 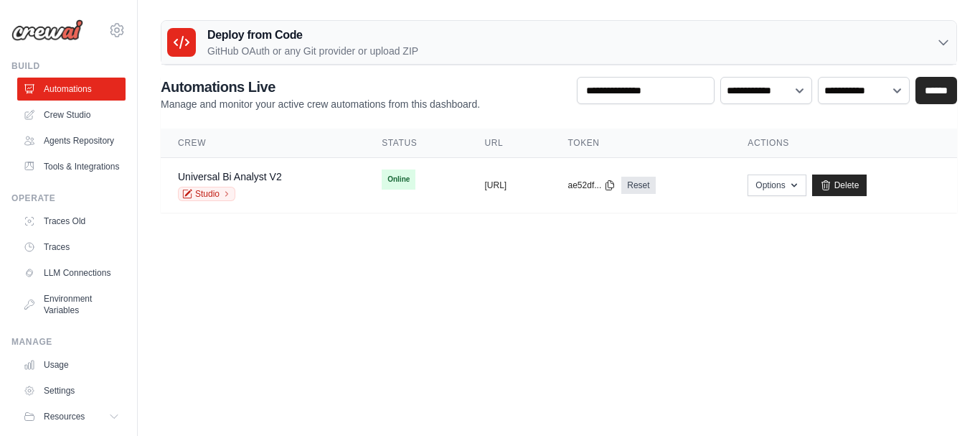 What do you see at coordinates (313, 35) in the screenshot?
I see `h3: Deploy from Code` at bounding box center [313, 35].